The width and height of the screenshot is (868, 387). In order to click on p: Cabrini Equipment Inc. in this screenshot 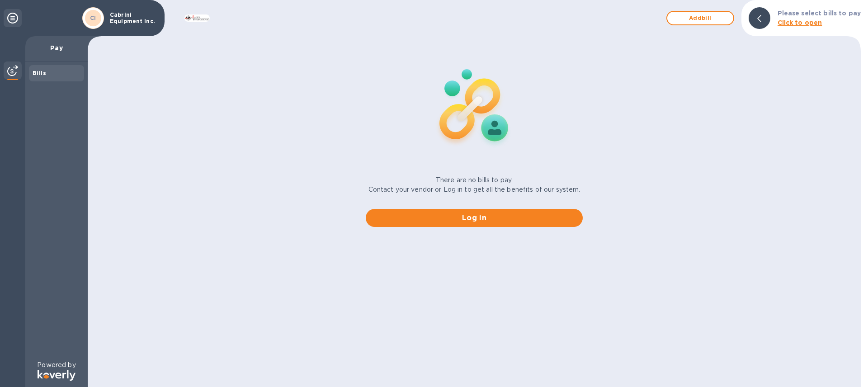, I will do `click(133, 18)`.